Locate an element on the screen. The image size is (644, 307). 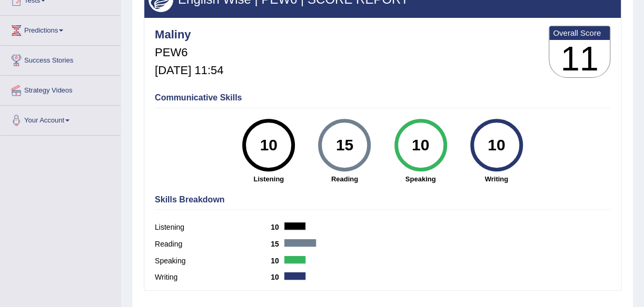
b: 15 is located at coordinates (277, 244).